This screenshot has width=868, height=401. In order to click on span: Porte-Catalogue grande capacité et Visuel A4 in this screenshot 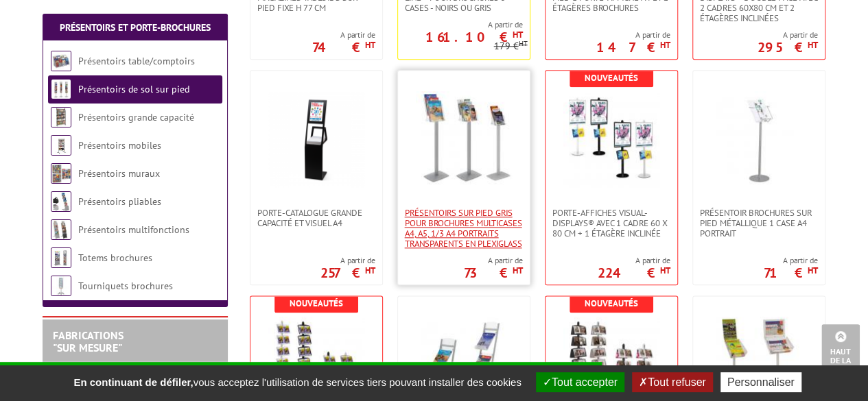, I will do `click(316, 218)`.